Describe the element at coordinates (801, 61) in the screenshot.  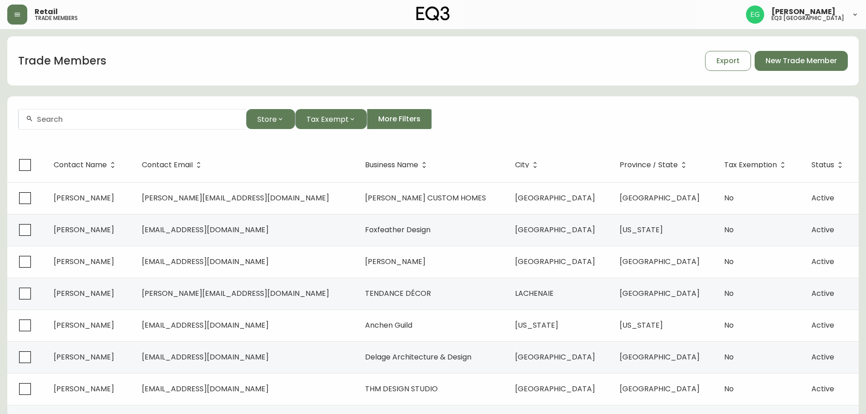
I see `span: New Trade Member` at that location.